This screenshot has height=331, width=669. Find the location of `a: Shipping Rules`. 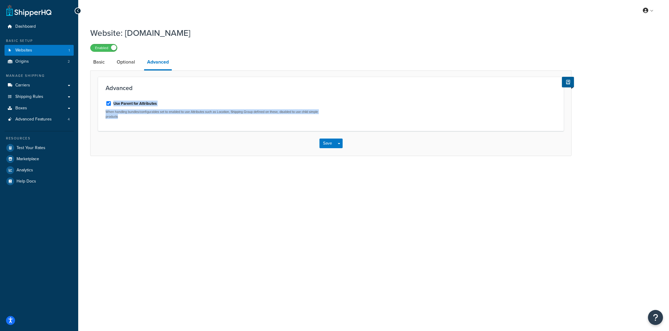

a: Shipping Rules is located at coordinates (39, 97).